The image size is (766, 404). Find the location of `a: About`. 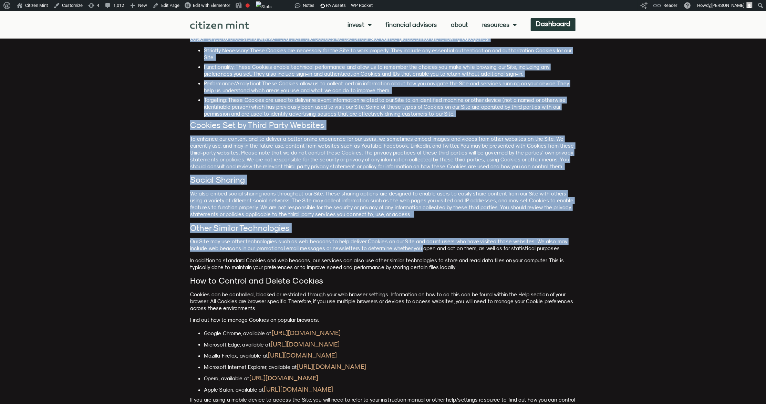

a: About is located at coordinates (459, 25).